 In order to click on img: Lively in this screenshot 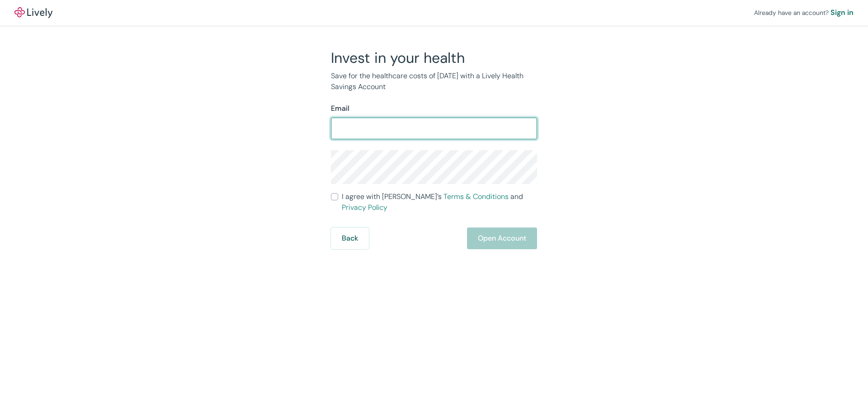, I will do `click(34, 12)`.